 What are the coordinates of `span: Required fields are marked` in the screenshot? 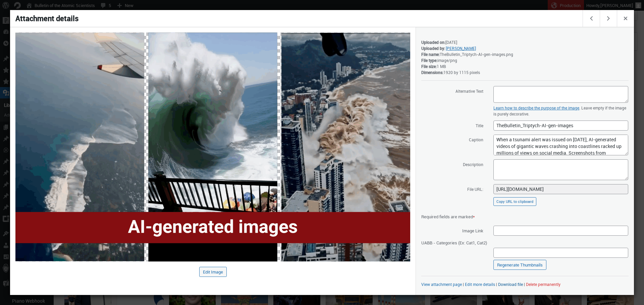 It's located at (448, 217).